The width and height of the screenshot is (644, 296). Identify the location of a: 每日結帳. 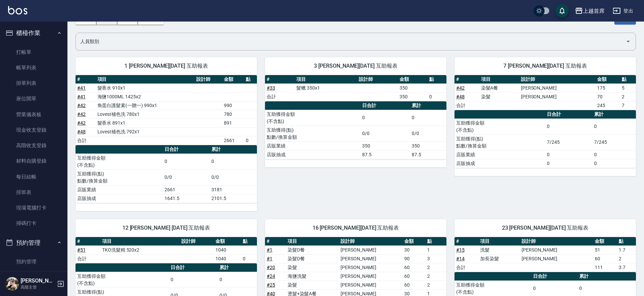
(34, 177).